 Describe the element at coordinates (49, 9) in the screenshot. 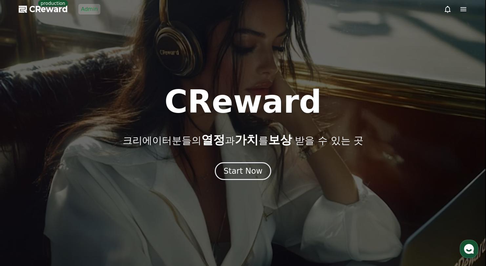

I see `span: CReward` at that location.